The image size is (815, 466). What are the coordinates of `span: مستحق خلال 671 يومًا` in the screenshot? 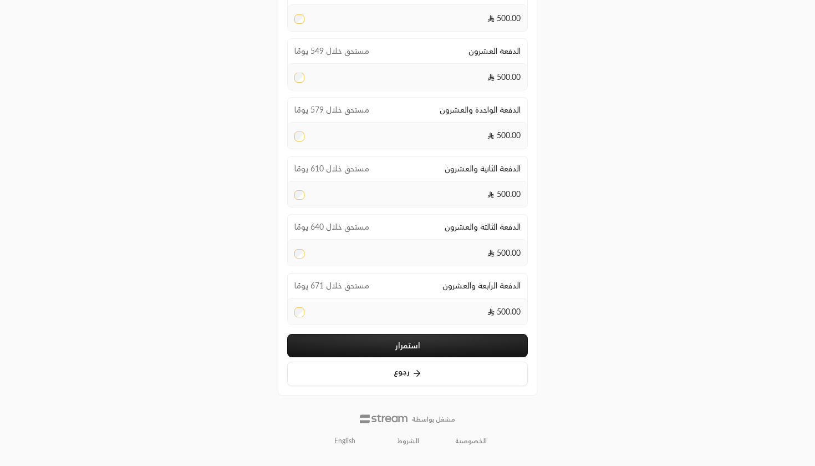 It's located at (331, 285).